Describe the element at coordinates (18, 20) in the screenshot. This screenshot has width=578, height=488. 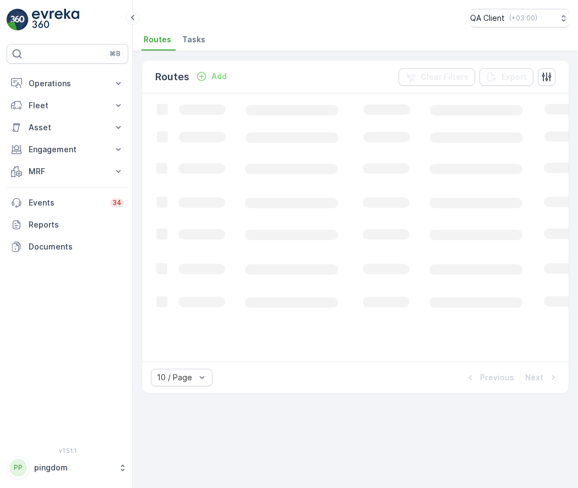
I see `img: logo` at that location.